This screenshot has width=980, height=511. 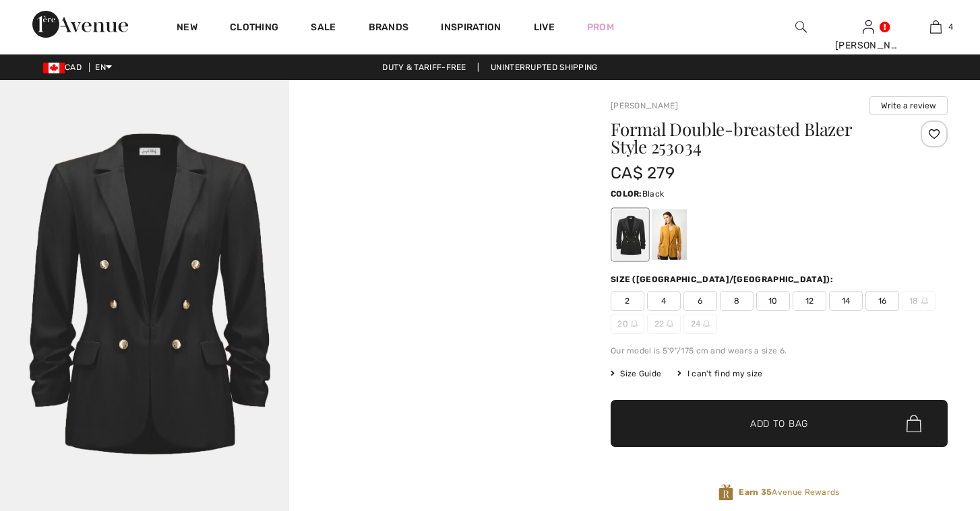 What do you see at coordinates (389, 29) in the screenshot?
I see `a: Brands` at bounding box center [389, 29].